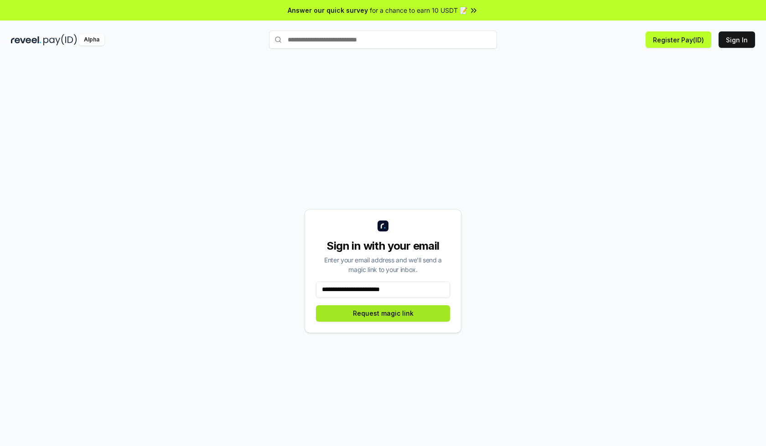 The width and height of the screenshot is (766, 446). I want to click on div: Alpha, so click(92, 40).